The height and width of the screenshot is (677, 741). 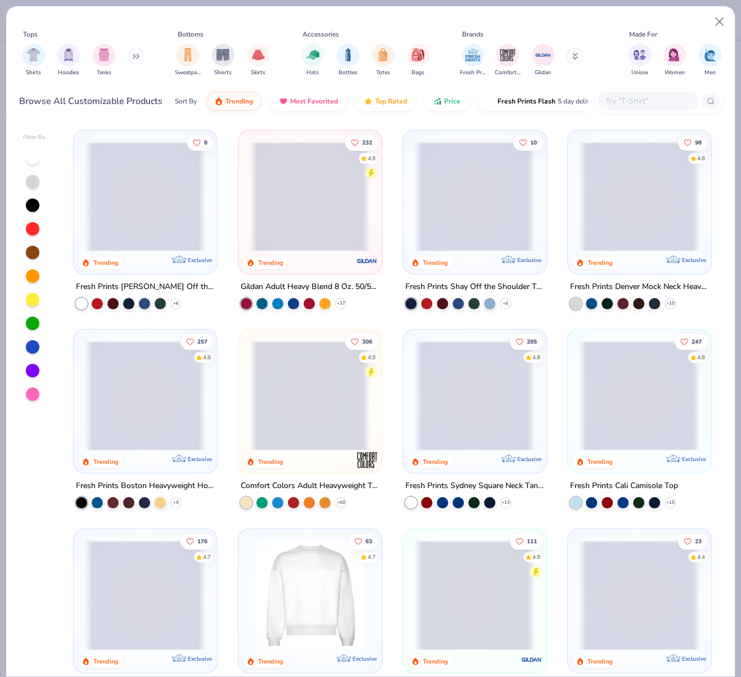 What do you see at coordinates (675, 60) in the screenshot?
I see `div: filter for Women` at bounding box center [675, 60].